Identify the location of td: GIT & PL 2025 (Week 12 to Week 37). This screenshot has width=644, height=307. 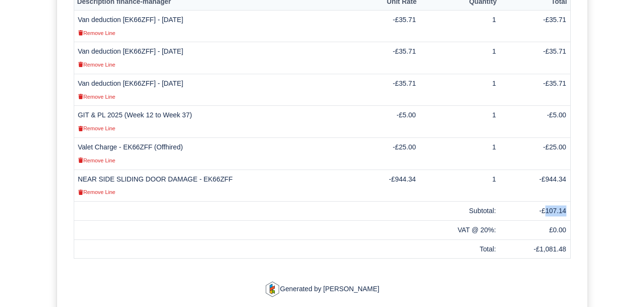
(216, 121).